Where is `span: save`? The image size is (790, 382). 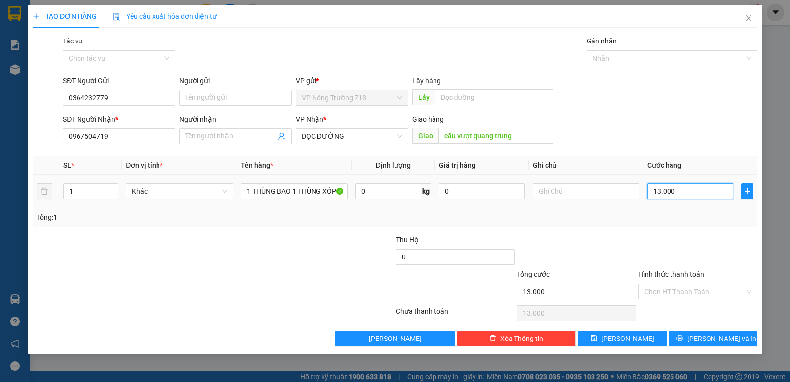
span: save is located at coordinates (594, 338).